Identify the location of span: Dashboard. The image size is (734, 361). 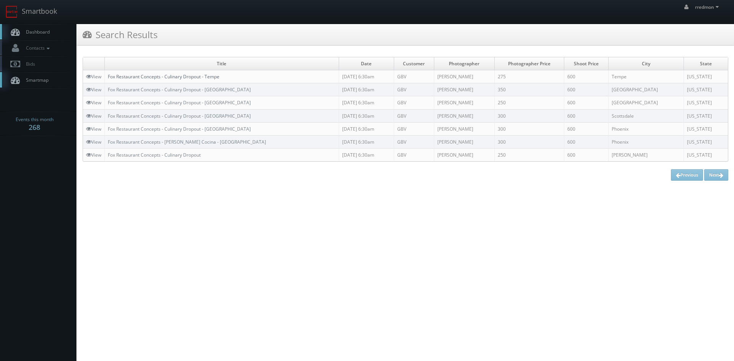
(36, 32).